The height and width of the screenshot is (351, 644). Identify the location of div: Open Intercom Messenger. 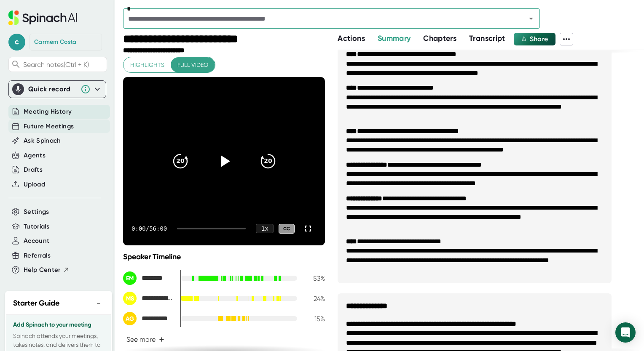
(626, 333).